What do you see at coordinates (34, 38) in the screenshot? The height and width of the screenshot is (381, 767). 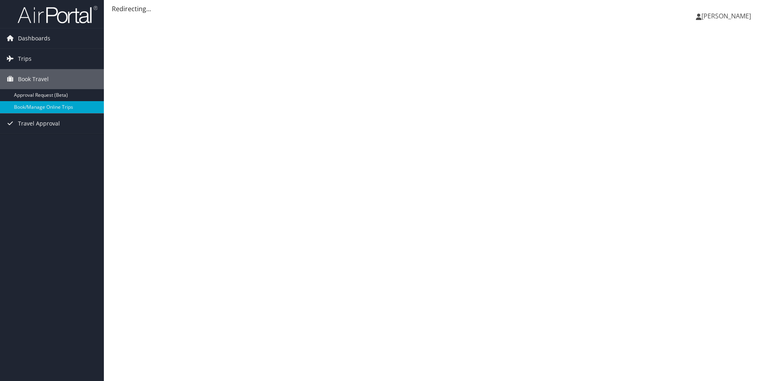 I see `span: Dashboards` at bounding box center [34, 38].